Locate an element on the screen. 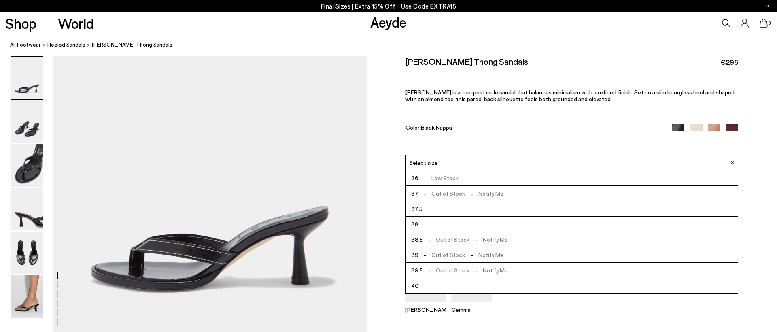  span: 38 is located at coordinates (415, 224).